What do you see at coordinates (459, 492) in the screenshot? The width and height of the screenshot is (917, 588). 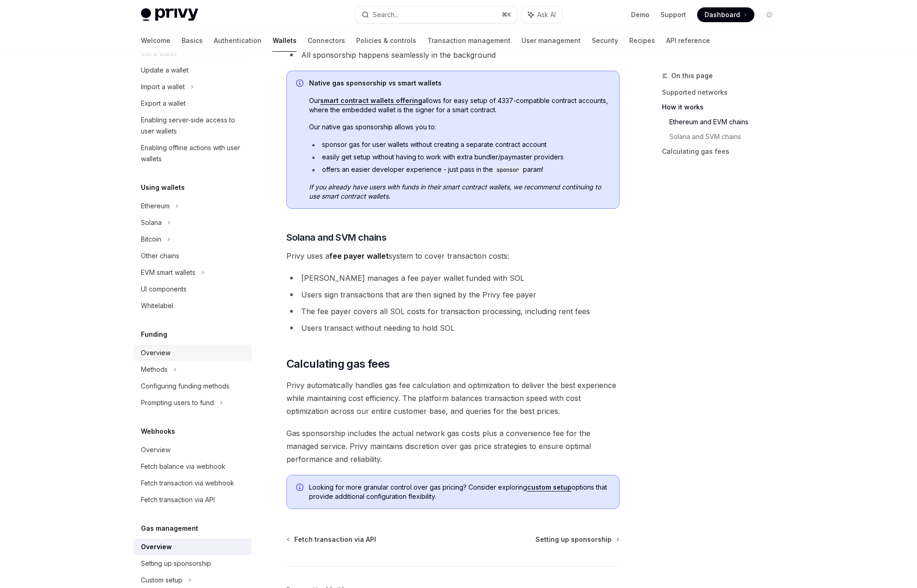 I see `span: Looking for more granular control over gas pricing? Consider exploring options that provide addit...` at bounding box center [459, 492].